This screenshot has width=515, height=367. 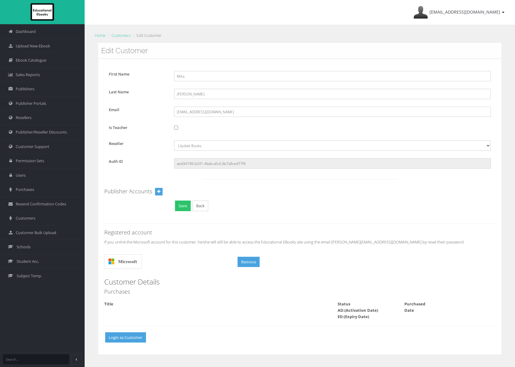 What do you see at coordinates (137, 144) in the screenshot?
I see `label: Reseller` at bounding box center [137, 144].